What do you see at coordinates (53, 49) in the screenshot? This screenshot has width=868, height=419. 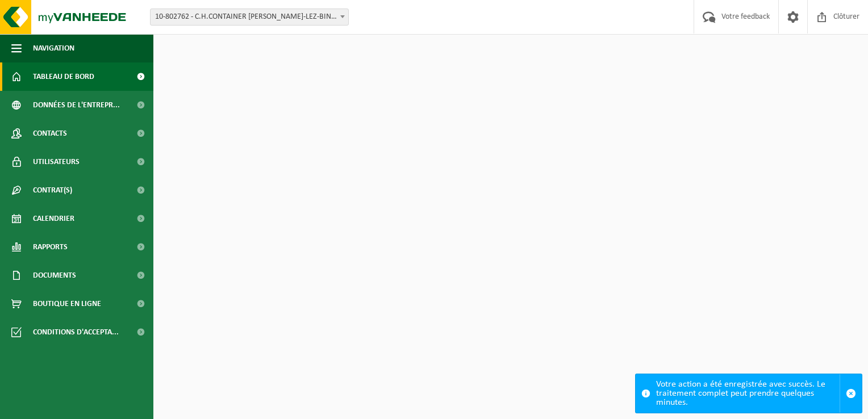 I see `span: Navigation` at bounding box center [53, 49].